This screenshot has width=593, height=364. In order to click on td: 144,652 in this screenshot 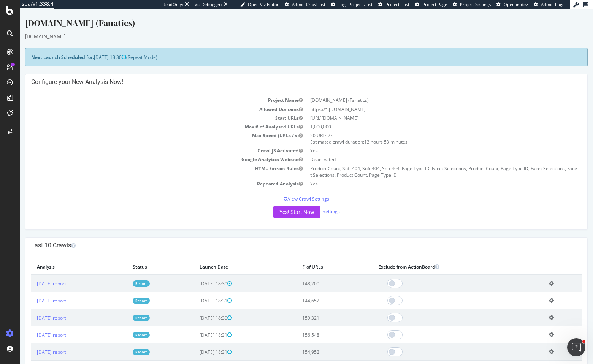, I will do `click(315, 292)`.